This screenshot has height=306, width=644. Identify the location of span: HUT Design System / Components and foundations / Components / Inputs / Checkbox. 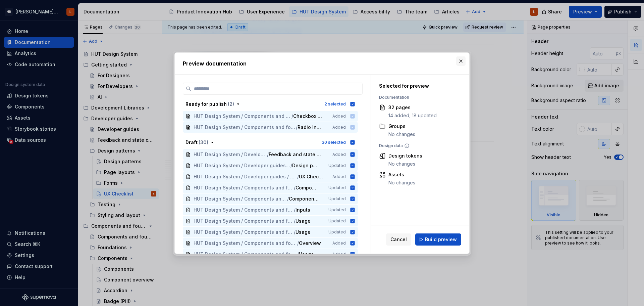
(244, 232).